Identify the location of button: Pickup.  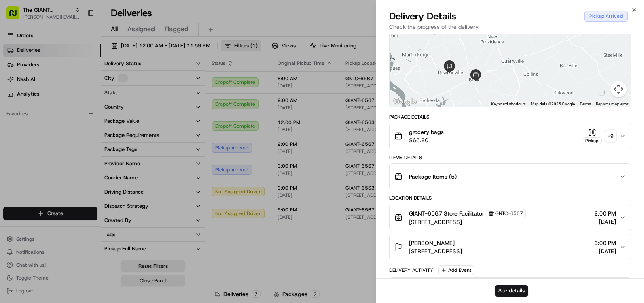
(592, 136).